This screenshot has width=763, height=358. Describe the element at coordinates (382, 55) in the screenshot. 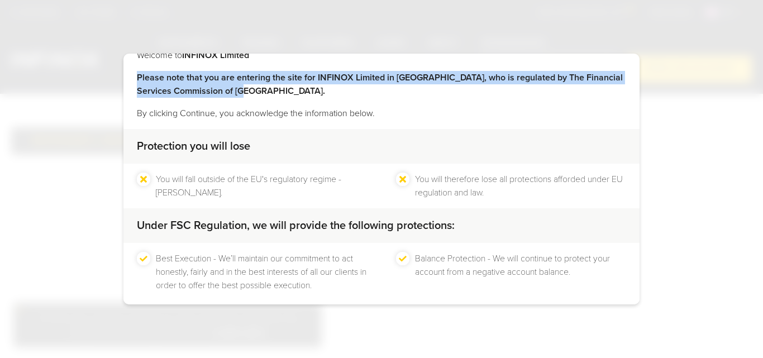

I see `p: Welcome to` at that location.